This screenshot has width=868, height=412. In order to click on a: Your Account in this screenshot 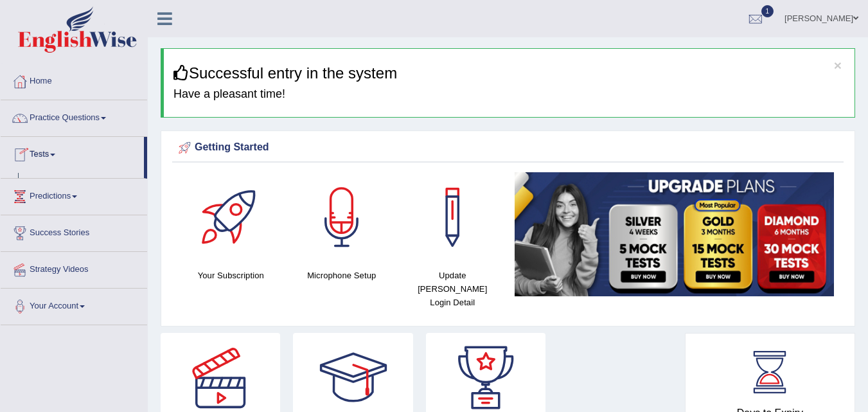, I will do `click(74, 304)`.